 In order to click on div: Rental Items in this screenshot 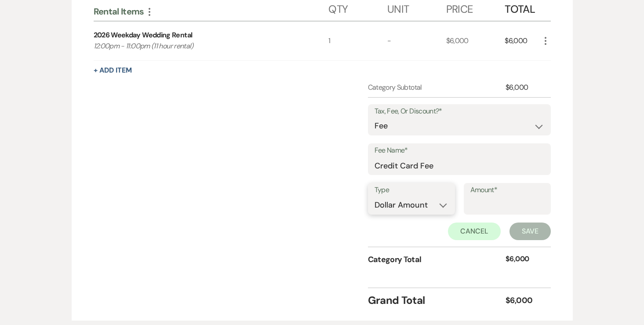, I will do `click(211, 11)`.